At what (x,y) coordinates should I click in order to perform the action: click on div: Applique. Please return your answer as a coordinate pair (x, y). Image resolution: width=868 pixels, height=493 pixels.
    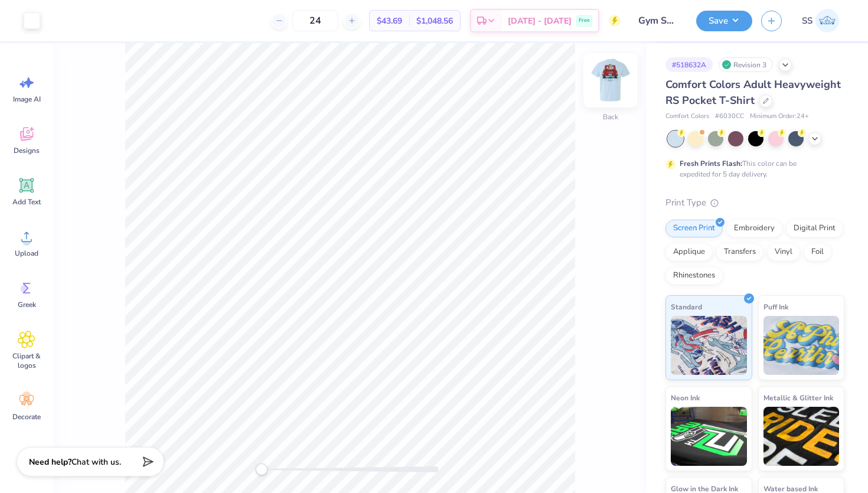
    Looking at the image, I should click on (689, 252).